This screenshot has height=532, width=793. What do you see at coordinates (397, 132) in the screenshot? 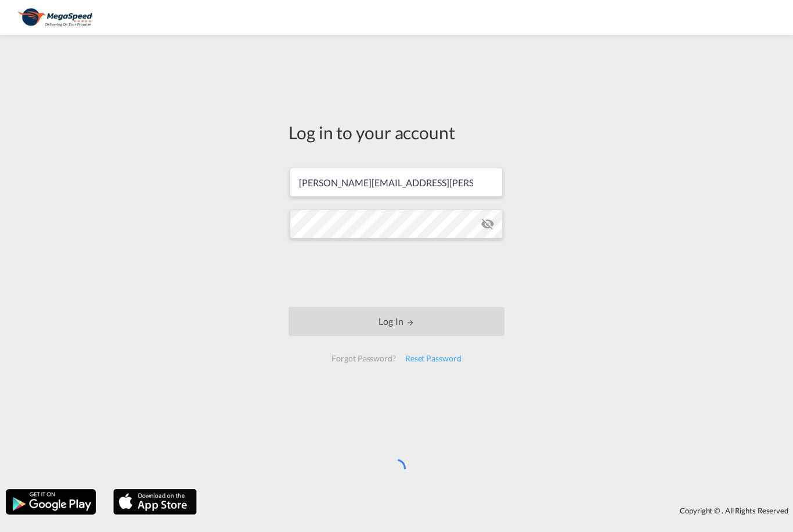
I see `div: Log in to your account` at bounding box center [397, 132].